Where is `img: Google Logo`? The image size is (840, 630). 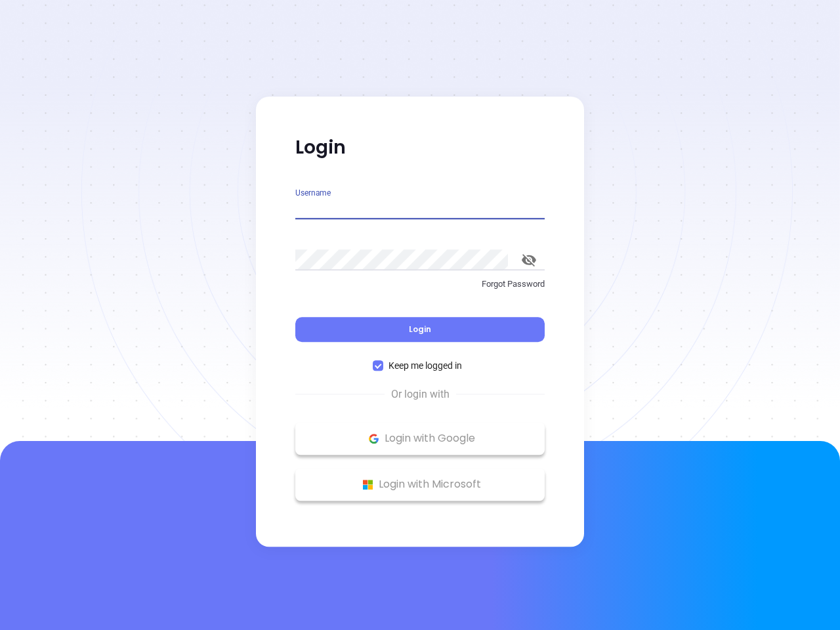 img: Google Logo is located at coordinates (373, 438).